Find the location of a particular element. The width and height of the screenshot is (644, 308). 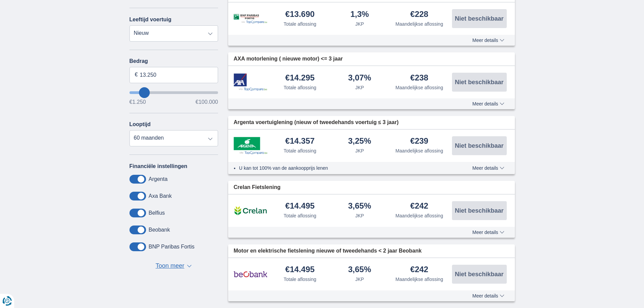

label: Belfius is located at coordinates (157, 213).